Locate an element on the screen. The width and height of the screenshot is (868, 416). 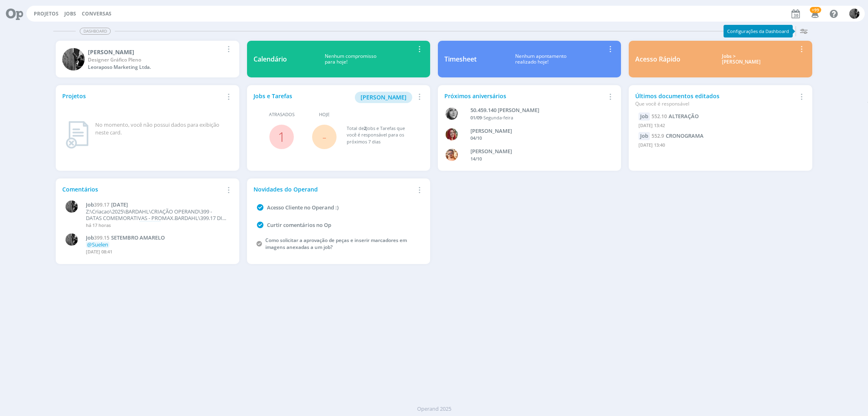
span: SETEMBRO AMARELO is located at coordinates (138, 237).